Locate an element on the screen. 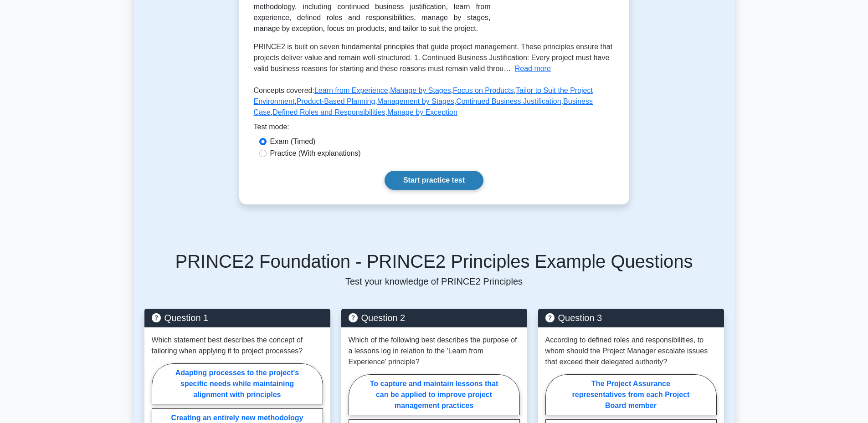  label: Practice (With explanations) is located at coordinates (315, 153).